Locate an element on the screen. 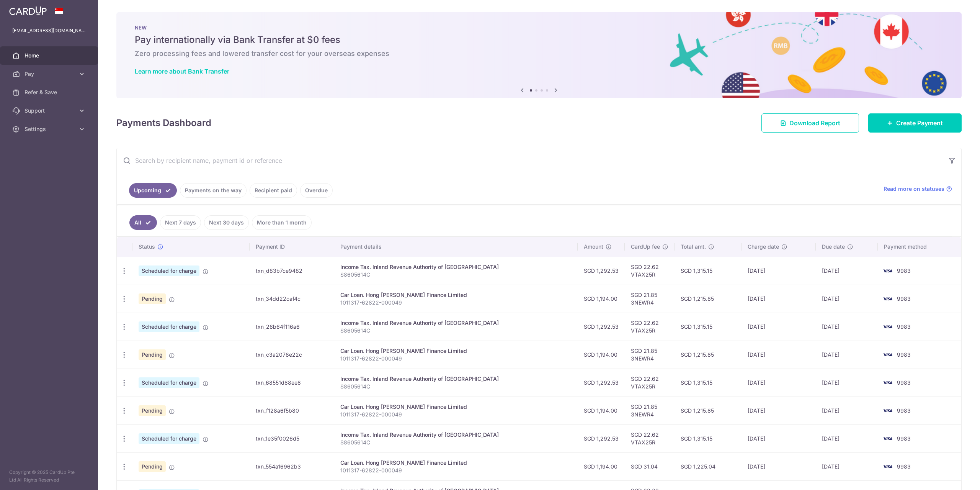  a: Next 30 days is located at coordinates (226, 222).